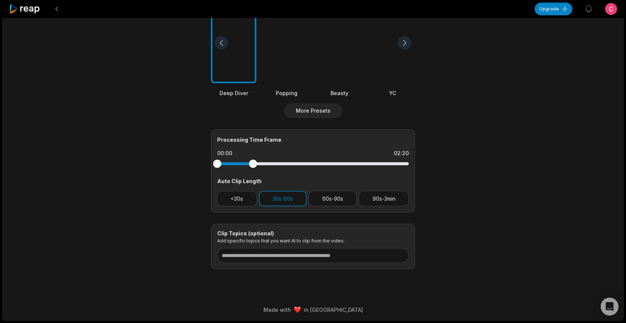 The height and width of the screenshot is (323, 626). Describe the element at coordinates (392, 93) in the screenshot. I see `div: YC` at that location.